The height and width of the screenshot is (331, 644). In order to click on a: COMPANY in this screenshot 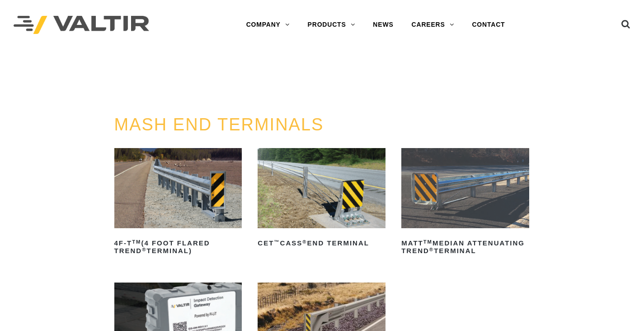, I will do `click(268, 25)`.